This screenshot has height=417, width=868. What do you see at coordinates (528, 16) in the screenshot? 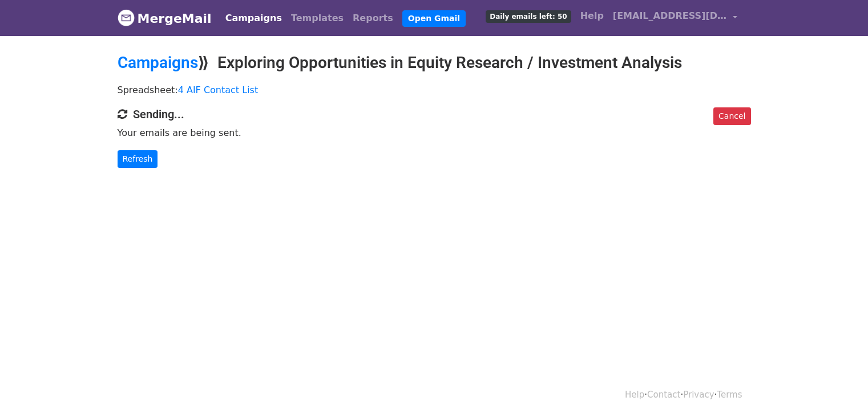
I see `span: Daily emails left: 50` at bounding box center [528, 16].